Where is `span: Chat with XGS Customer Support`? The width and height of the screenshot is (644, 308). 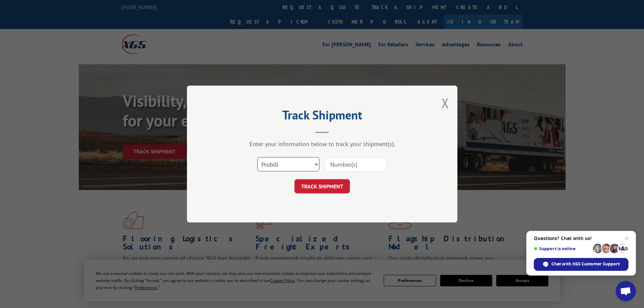
span: Chat with XGS Customer Support is located at coordinates (586, 264).